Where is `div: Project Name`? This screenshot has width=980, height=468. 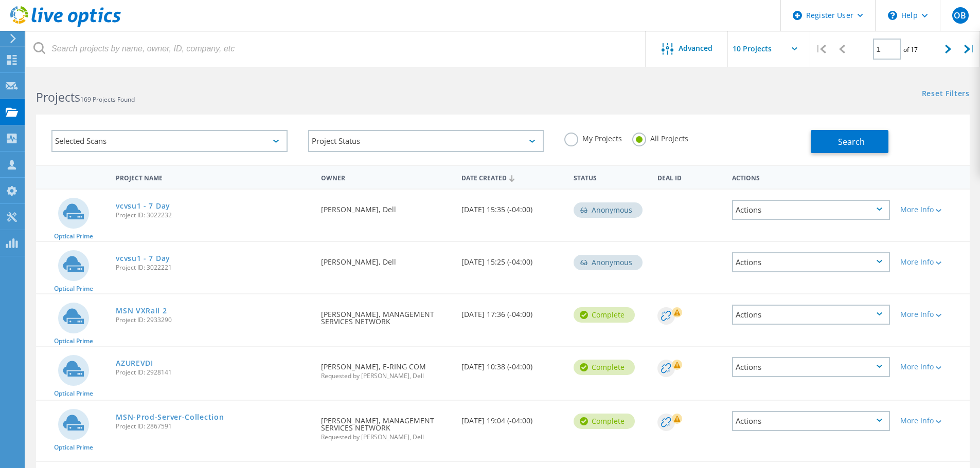
div: Project Name is located at coordinates (213, 176).